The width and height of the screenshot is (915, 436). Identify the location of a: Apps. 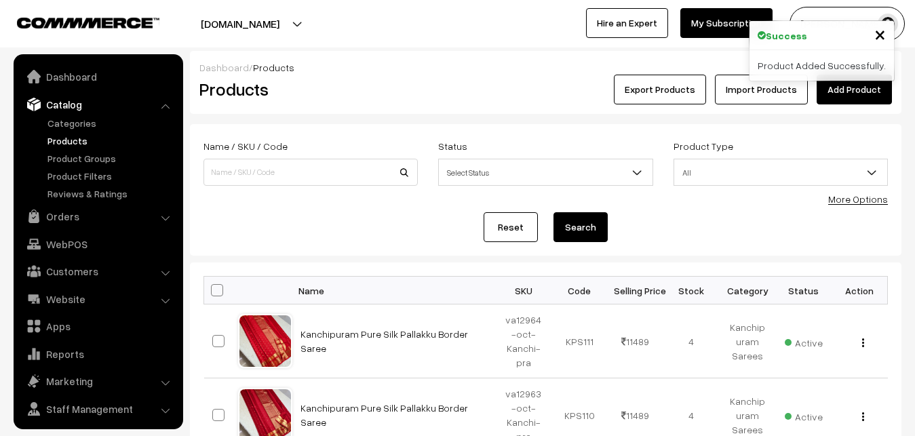
(98, 326).